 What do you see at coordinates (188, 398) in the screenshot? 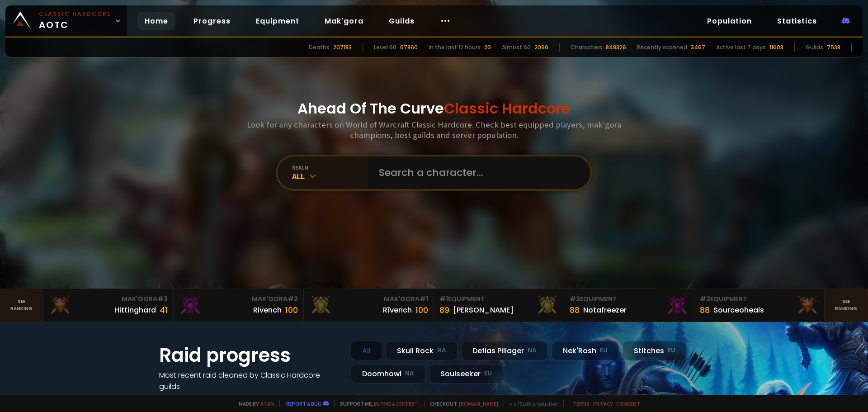
I see `a: See all progress` at bounding box center [188, 398].